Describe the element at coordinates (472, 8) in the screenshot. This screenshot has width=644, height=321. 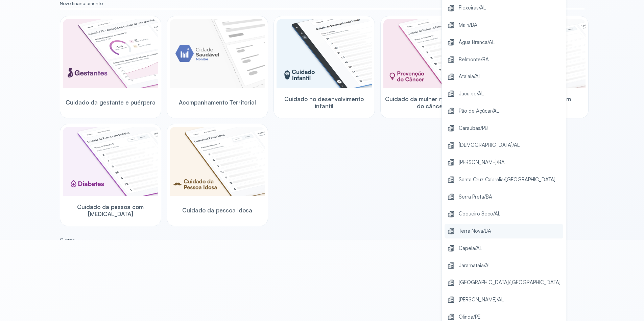
I see `span: Flexeiras/AL` at that location.